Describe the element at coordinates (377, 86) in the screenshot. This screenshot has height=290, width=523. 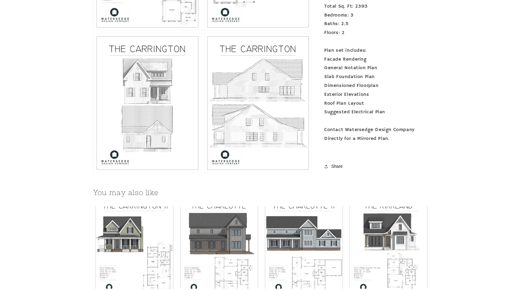
I see `div: Dimensioned Floorplan` at that location.